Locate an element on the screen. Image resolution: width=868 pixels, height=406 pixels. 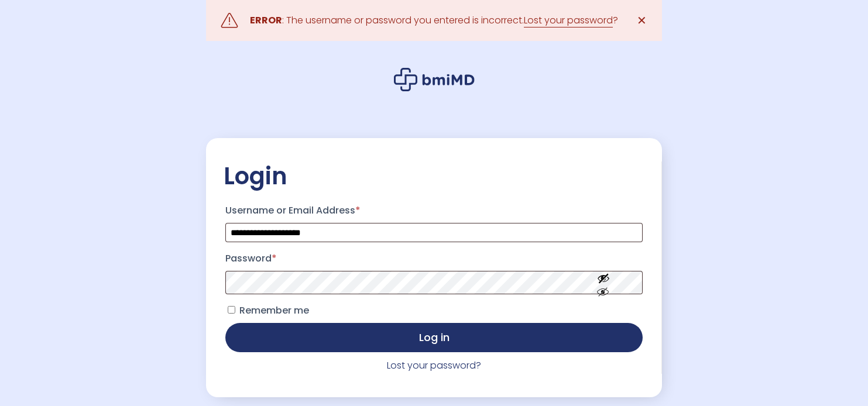
label: Password is located at coordinates (434, 258).